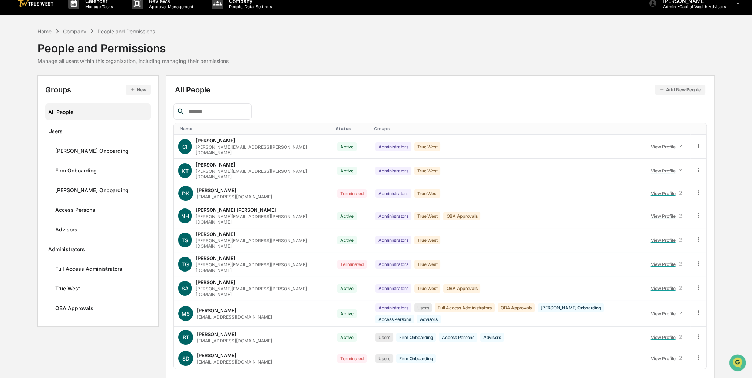 The width and height of the screenshot is (752, 378). What do you see at coordinates (465, 307) in the screenshot?
I see `div: Full Access Administrators` at bounding box center [465, 307].